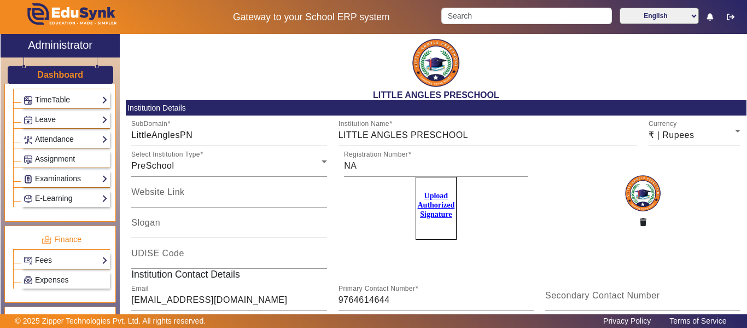  What do you see at coordinates (312, 17) in the screenshot?
I see `h5: Gateway to your School ERP system` at bounding box center [312, 17].